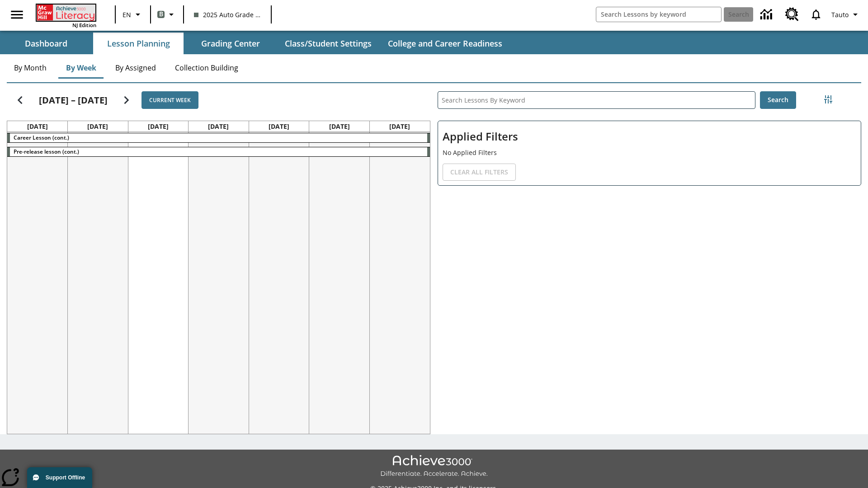 The width and height of the screenshot is (868, 488). What do you see at coordinates (98, 126) in the screenshot?
I see `a: August 26, 2025` at bounding box center [98, 126].